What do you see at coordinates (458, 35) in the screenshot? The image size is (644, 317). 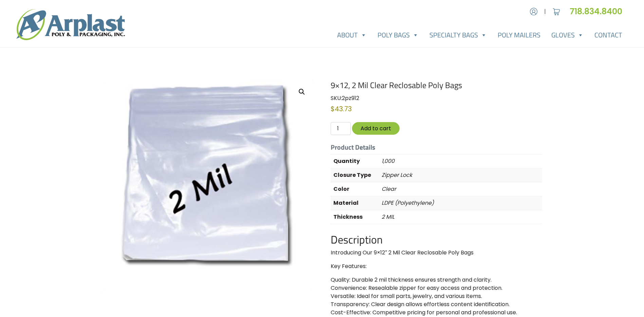 I see `a: Specialty Bags` at bounding box center [458, 35].